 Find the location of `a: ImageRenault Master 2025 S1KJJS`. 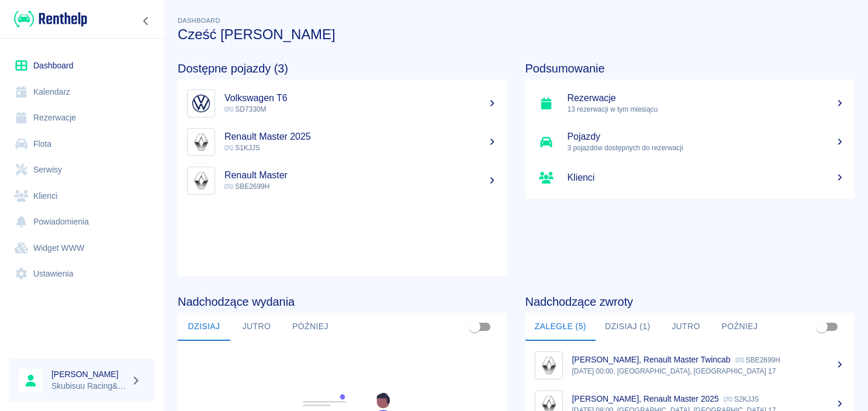

a: ImageRenault Master 2025 S1KJJS is located at coordinates (342, 142).